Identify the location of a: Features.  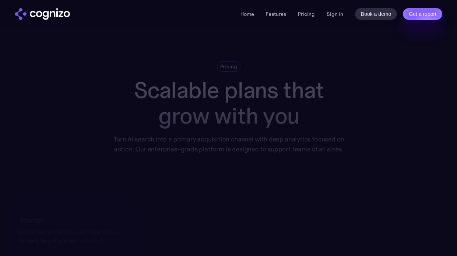
(276, 14).